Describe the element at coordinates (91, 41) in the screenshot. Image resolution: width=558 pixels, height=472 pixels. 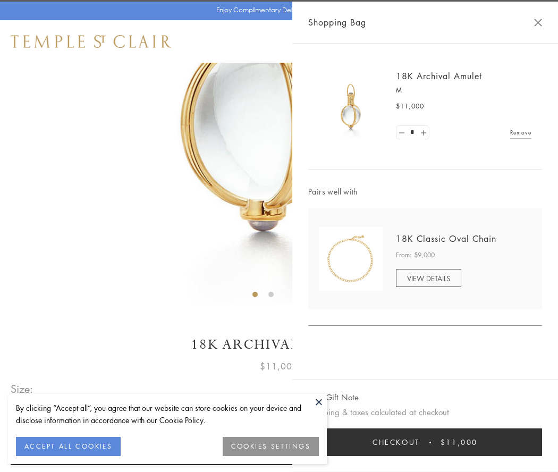
I see `img: Temple St. Clair` at that location.